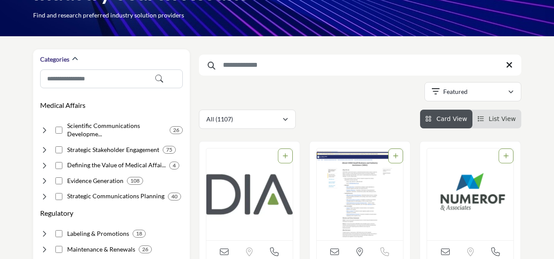 The width and height of the screenshot is (554, 259). What do you see at coordinates (248, 119) in the screenshot?
I see `button: All (1107)` at bounding box center [248, 119].